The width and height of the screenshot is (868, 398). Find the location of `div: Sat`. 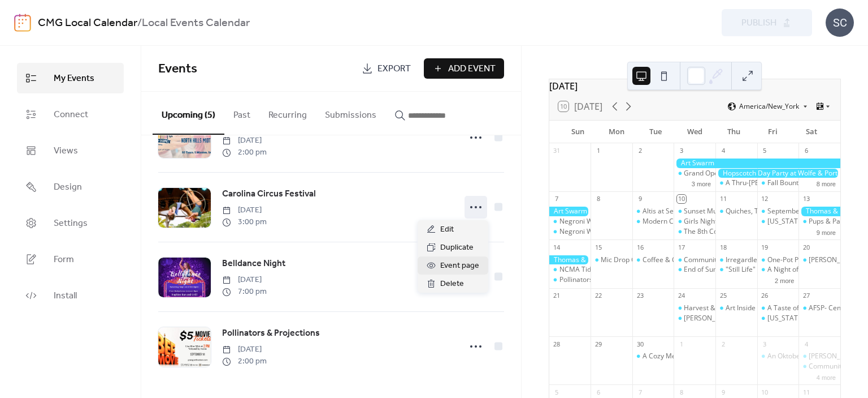

div: Sat is located at coordinates (812, 132).